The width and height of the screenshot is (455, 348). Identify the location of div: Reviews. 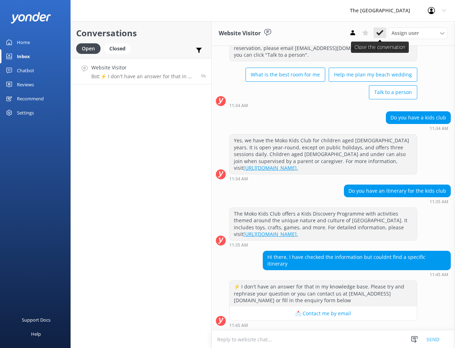
(25, 85).